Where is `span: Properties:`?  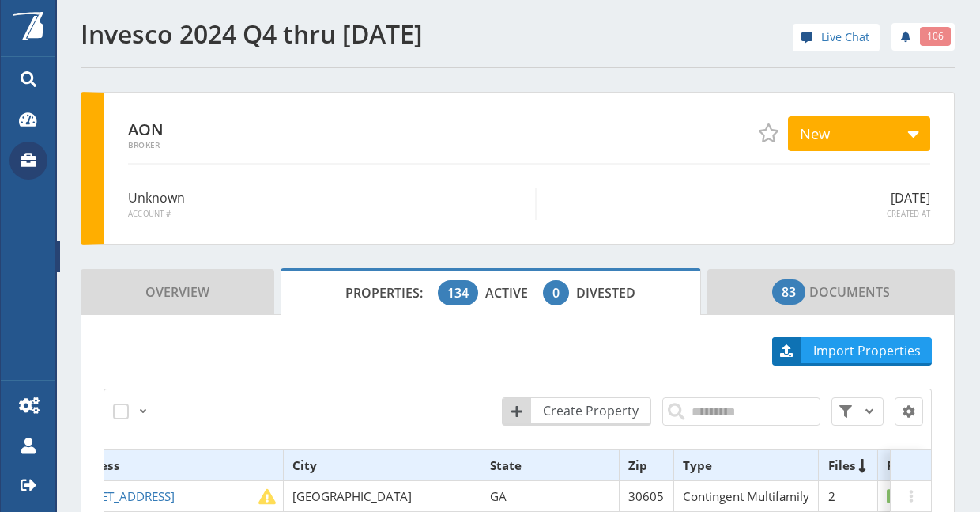 span: Properties: is located at coordinates (390, 293).